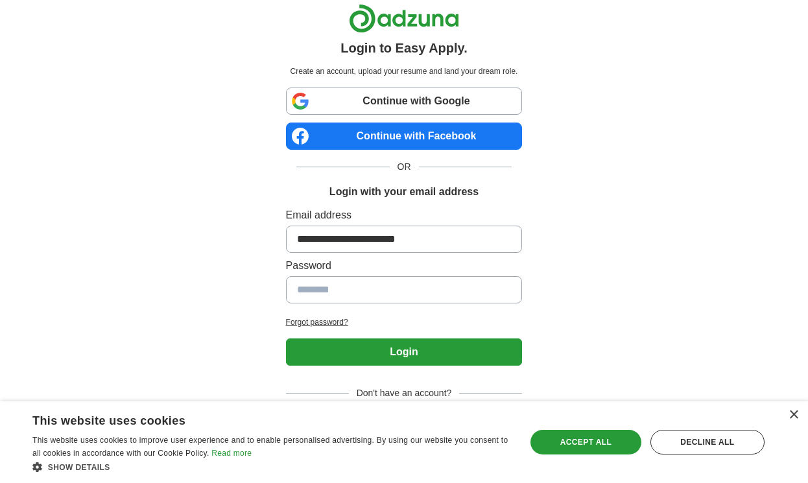 The width and height of the screenshot is (808, 483). What do you see at coordinates (79, 467) in the screenshot?
I see `span: Show details` at bounding box center [79, 467].